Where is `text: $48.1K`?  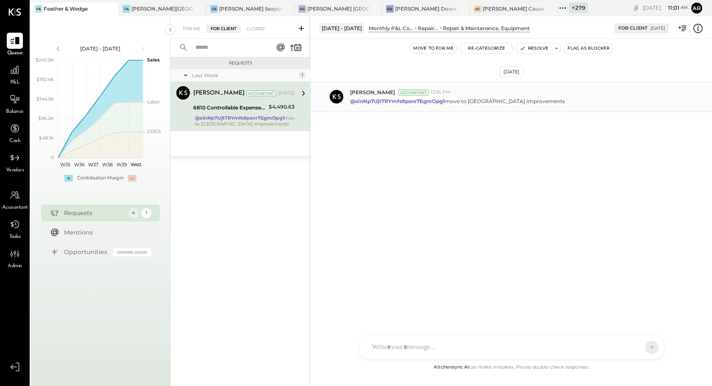
text: $48.1K is located at coordinates (46, 138).